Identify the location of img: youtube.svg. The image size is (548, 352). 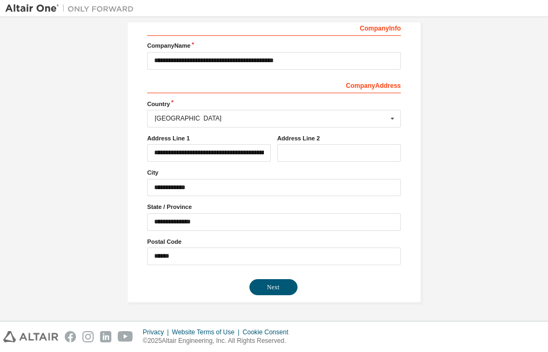
(125, 336).